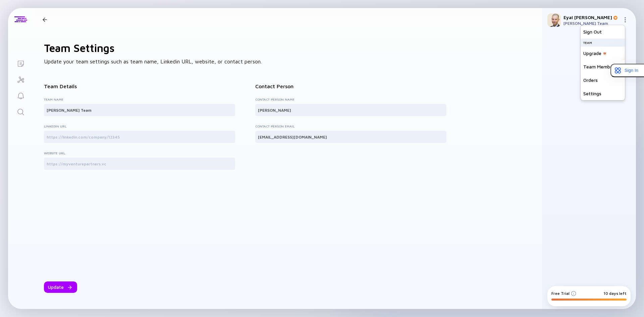  Describe the element at coordinates (351, 86) in the screenshot. I see `div: Contact Person` at that location.